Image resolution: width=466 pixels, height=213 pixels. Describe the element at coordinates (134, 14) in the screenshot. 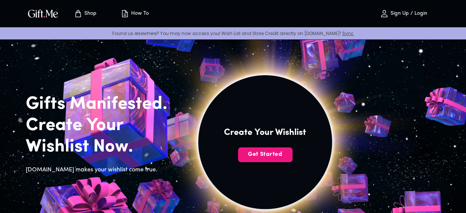

I see `button: How To` at that location.